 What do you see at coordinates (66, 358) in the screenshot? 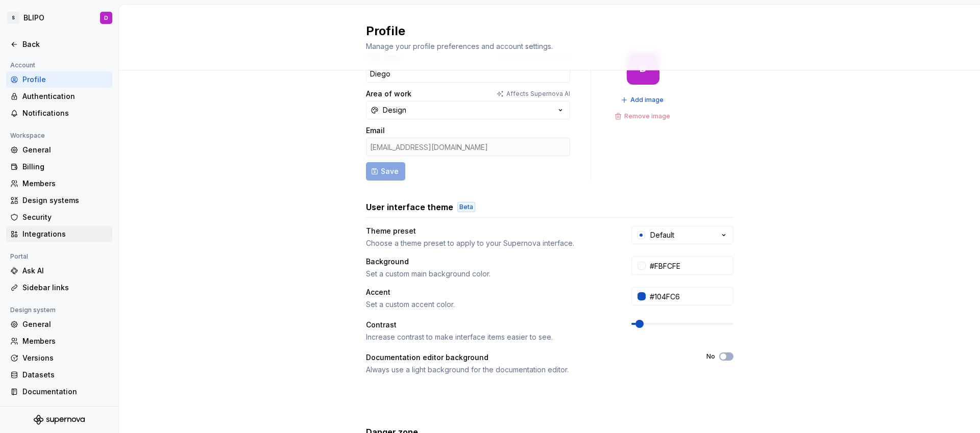
I see `div: Versions` at bounding box center [66, 358].